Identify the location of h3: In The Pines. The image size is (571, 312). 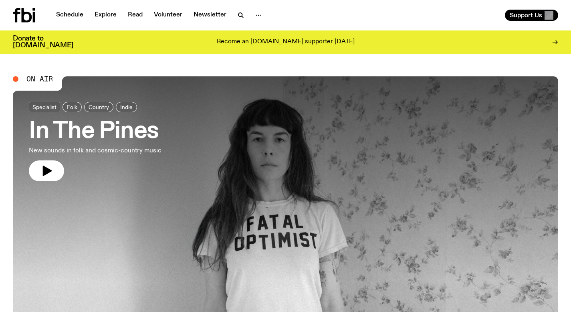
(95, 131).